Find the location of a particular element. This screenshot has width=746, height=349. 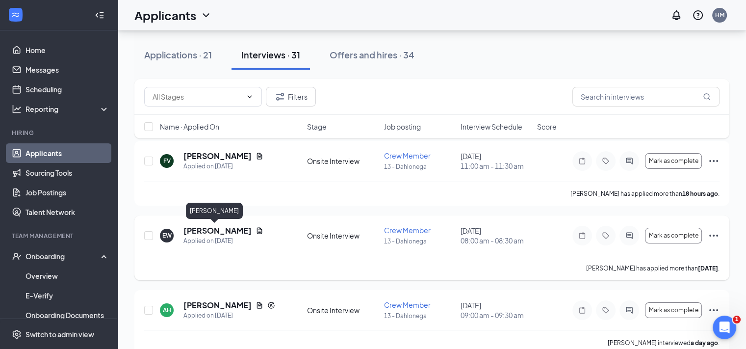

b: a day ago is located at coordinates (704, 342).